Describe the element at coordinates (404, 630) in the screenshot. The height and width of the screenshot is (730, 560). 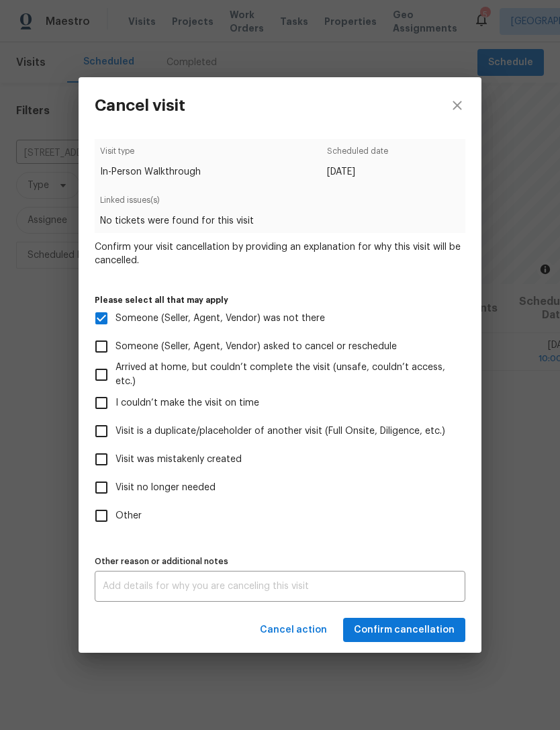
I see `button: Confirm cancellation` at that location.